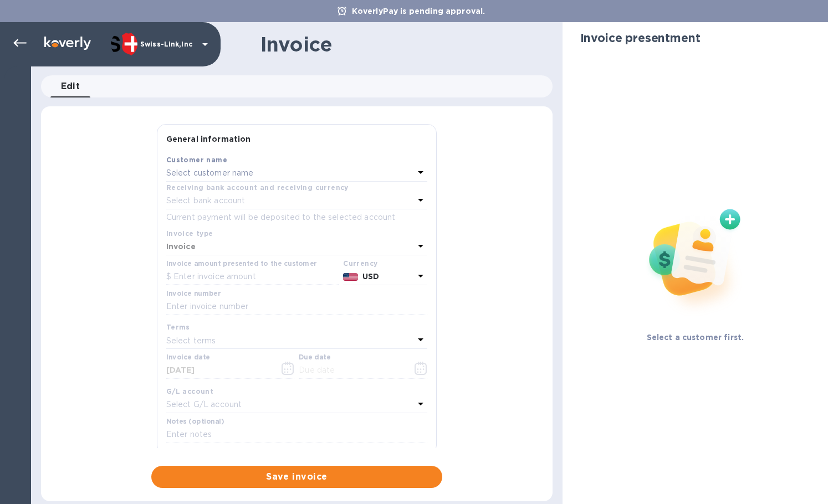  I want to click on p: Swiss-Link,Inc, so click(168, 44).